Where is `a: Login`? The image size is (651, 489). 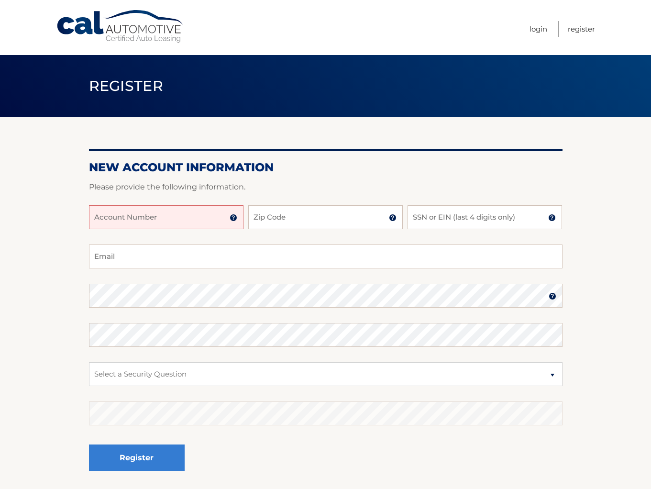 a: Login is located at coordinates (538, 29).